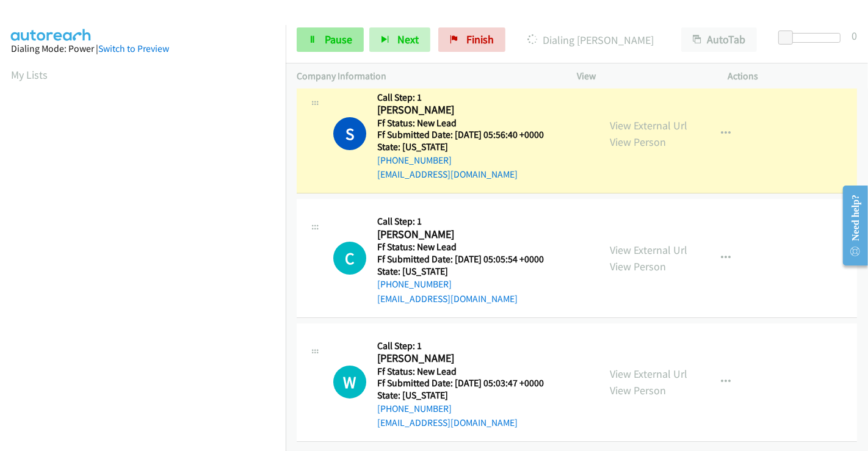 The width and height of the screenshot is (868, 451). Describe the element at coordinates (350, 382) in the screenshot. I see `h1: W` at that location.